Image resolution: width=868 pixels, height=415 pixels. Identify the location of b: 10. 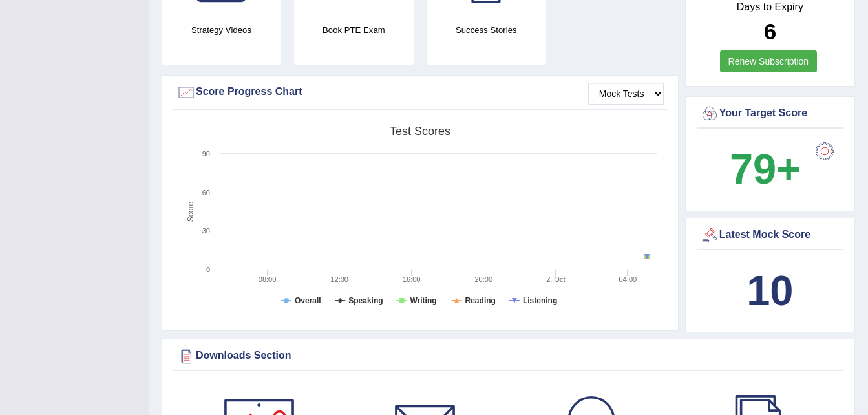
(770, 290).